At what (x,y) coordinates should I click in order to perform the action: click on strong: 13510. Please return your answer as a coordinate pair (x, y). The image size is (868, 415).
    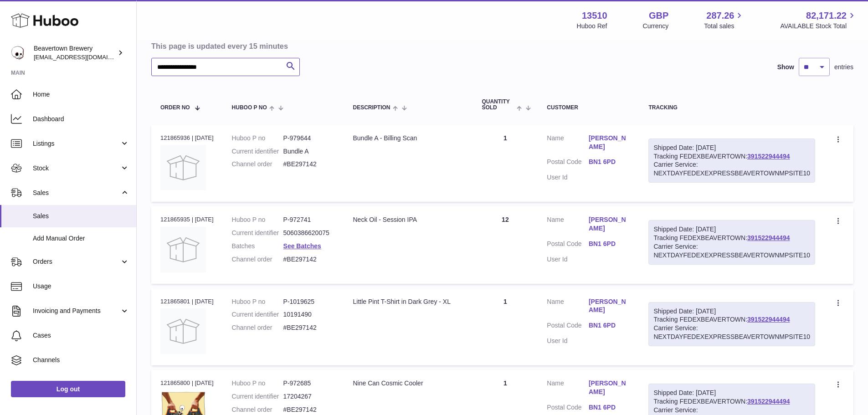
    Looking at the image, I should click on (594, 16).